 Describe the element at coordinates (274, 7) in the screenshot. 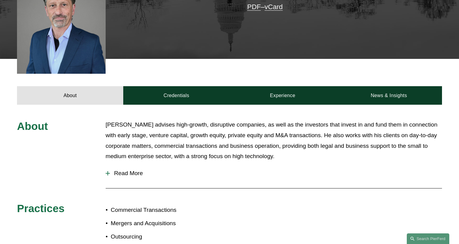

I see `a: vCard` at that location.